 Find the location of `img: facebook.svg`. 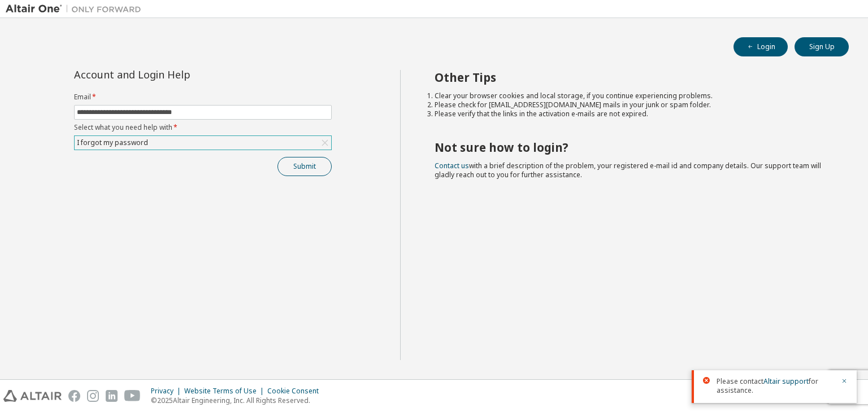

img: facebook.svg is located at coordinates (74, 396).